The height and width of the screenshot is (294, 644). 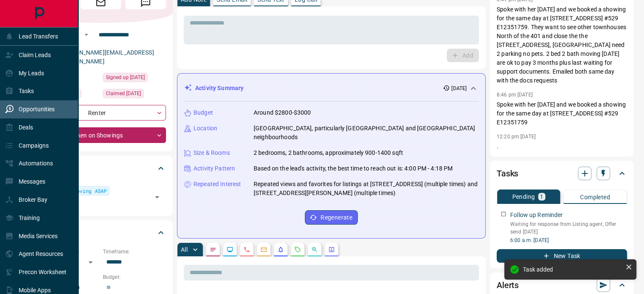 I want to click on p: 1, so click(x=541, y=196).